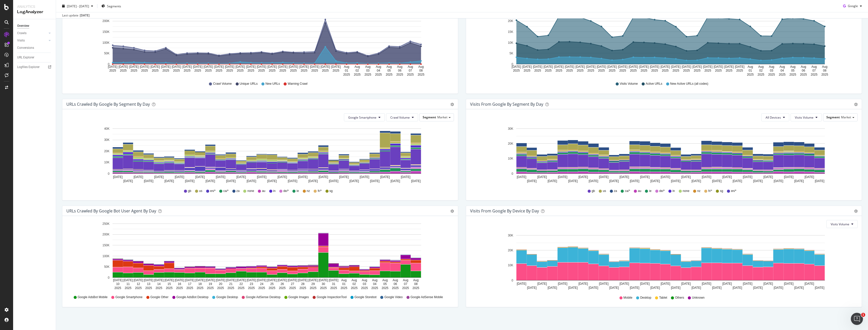 This screenshot has width=868, height=330. What do you see at coordinates (76, 16) in the screenshot?
I see `div: Last update` at bounding box center [76, 16].